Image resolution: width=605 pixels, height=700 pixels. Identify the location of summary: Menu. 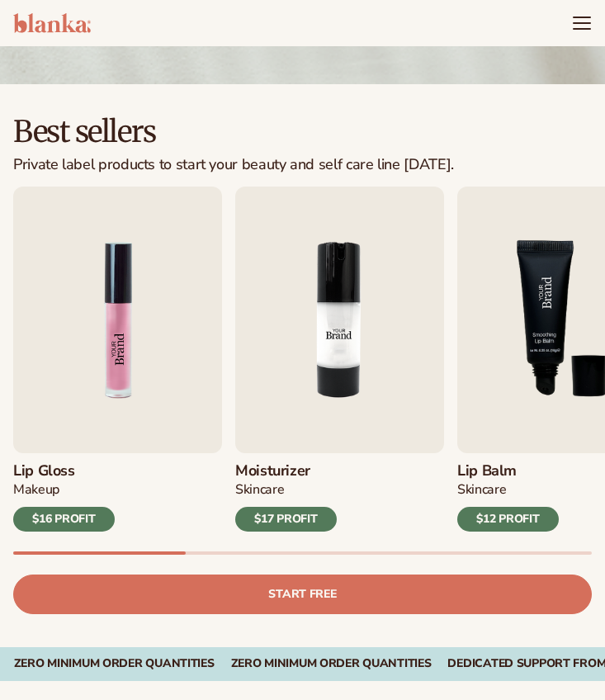
(582, 23).